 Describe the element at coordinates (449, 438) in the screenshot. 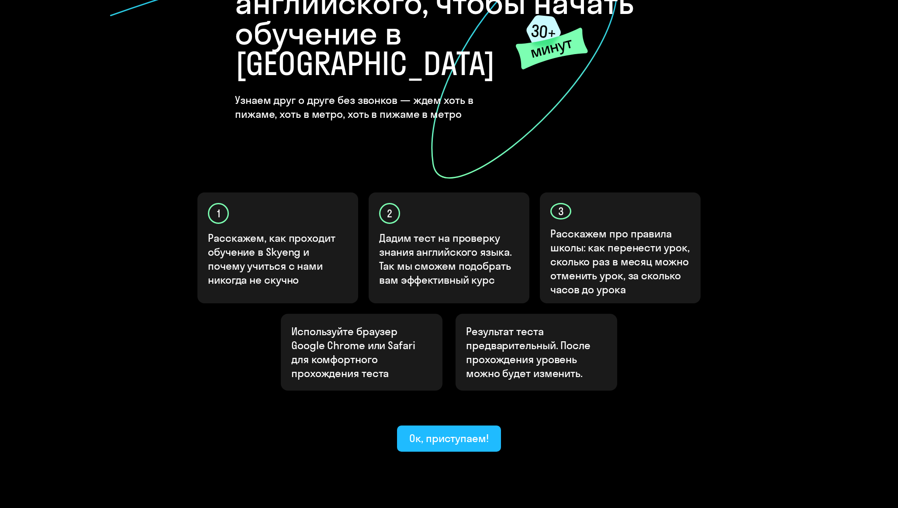

I see `div: Ок, приступаем!` at that location.